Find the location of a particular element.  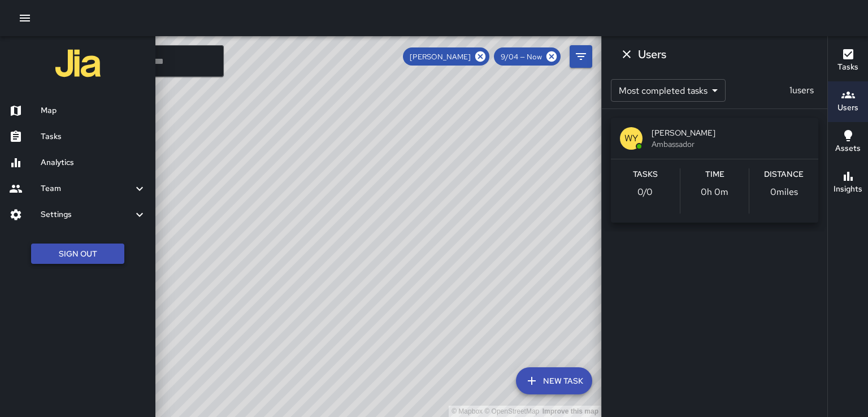

p: WY is located at coordinates (631, 138).